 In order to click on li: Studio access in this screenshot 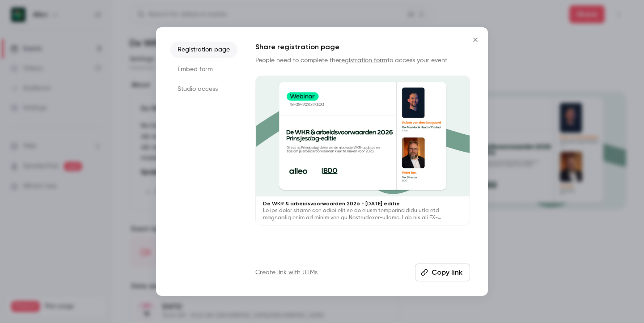, I will do `click(204, 89)`.